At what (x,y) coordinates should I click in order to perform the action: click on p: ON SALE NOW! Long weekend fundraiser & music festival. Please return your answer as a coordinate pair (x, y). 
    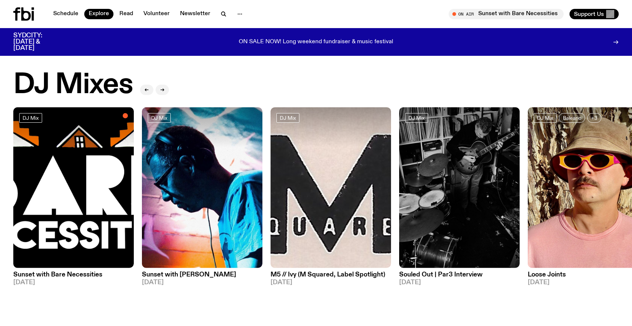
    Looking at the image, I should click on (316, 42).